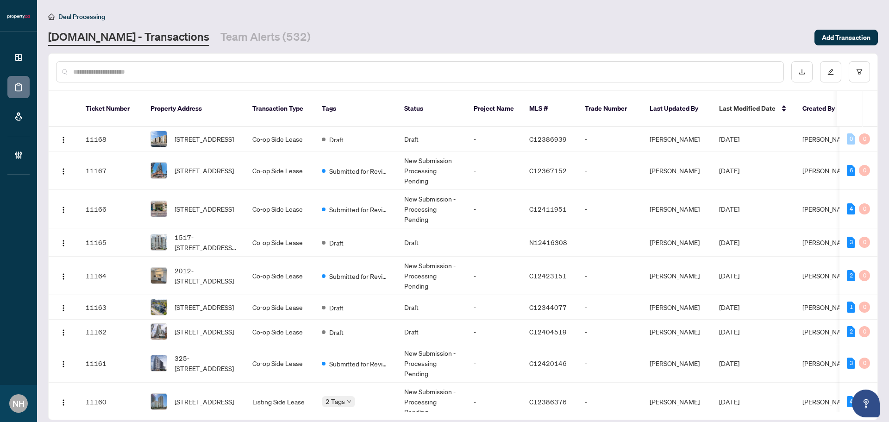  Describe the element at coordinates (432, 109) in the screenshot. I see `th: Status` at that location.